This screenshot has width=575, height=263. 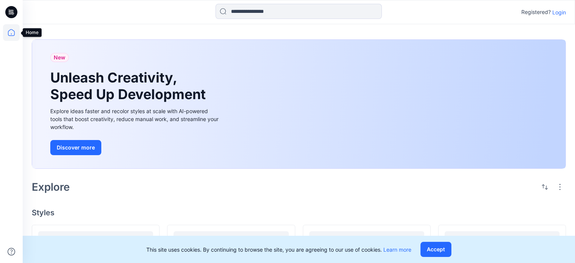 I want to click on p: Registered?, so click(x=536, y=12).